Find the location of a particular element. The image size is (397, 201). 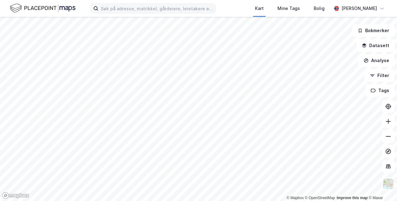

button: Analyse is located at coordinates (377, 61).